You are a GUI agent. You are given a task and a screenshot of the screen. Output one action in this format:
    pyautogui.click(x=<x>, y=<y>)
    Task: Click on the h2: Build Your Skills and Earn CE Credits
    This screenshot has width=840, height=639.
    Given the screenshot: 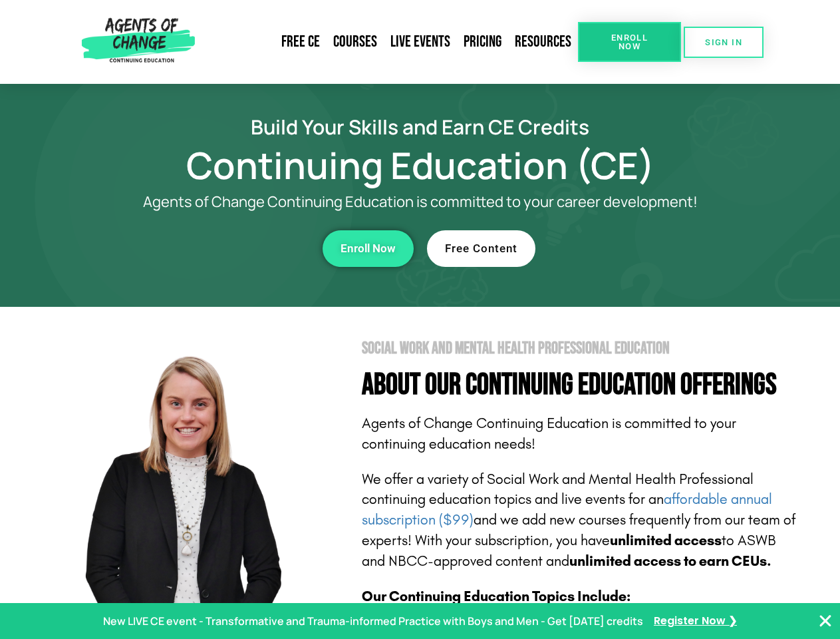 What is the action you would take?
    pyautogui.click(x=420, y=127)
    